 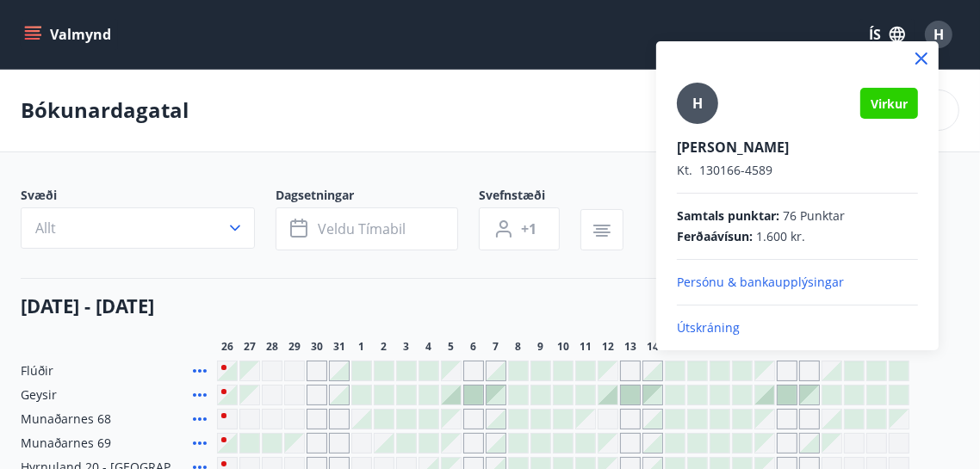 What do you see at coordinates (727, 216) in the screenshot?
I see `span: Samtals punktar :` at bounding box center [727, 216].